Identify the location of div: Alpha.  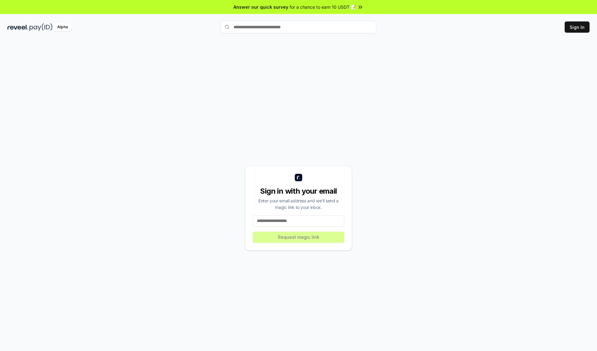
(63, 27).